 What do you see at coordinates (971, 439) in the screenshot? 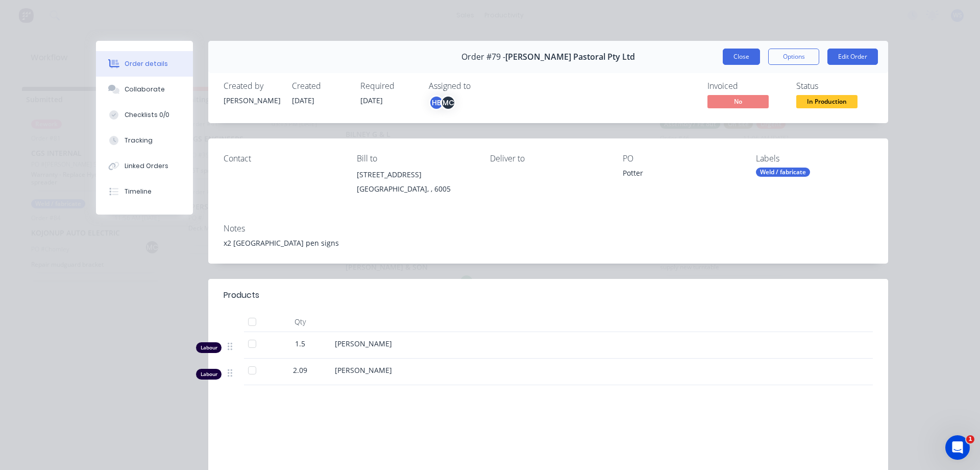
I see `span: 1` at bounding box center [971, 439].